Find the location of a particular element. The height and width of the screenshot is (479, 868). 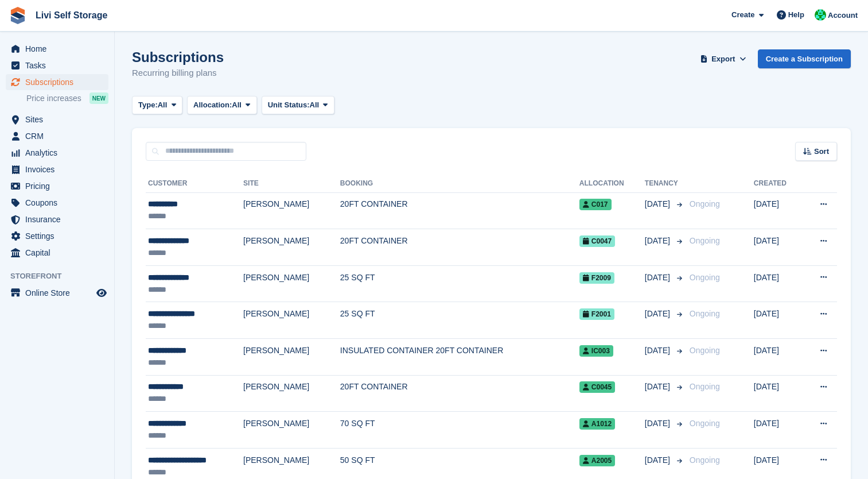

span: IC003 is located at coordinates (596, 351).